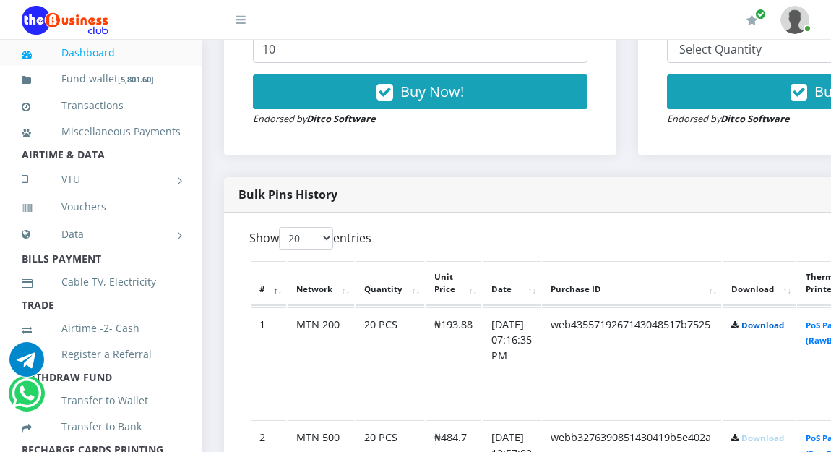 The width and height of the screenshot is (831, 452). What do you see at coordinates (65, 20) in the screenshot?
I see `img: Logo` at bounding box center [65, 20].